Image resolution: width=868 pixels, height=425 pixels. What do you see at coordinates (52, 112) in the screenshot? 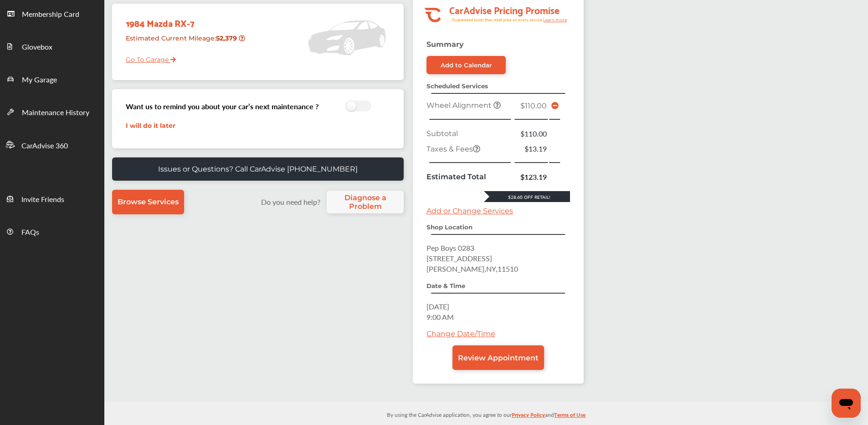
I see `a: Maintenance History` at bounding box center [52, 112].